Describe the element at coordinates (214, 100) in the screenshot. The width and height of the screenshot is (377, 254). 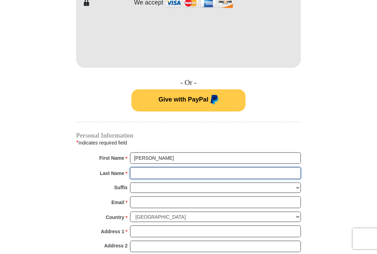
I see `img: paypal` at that location.